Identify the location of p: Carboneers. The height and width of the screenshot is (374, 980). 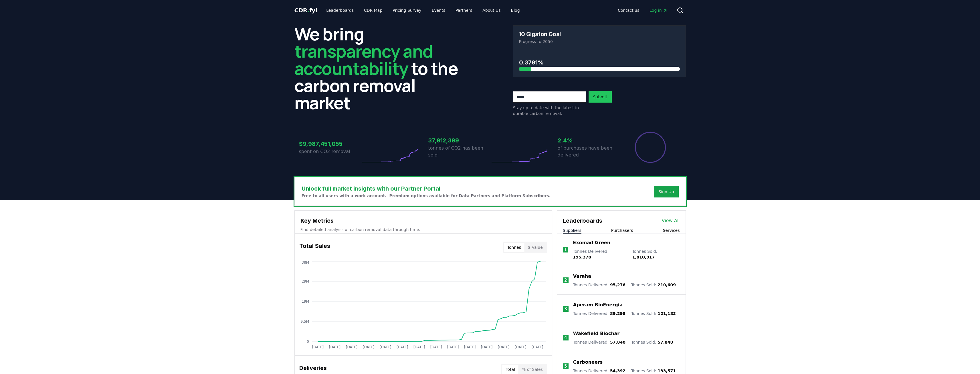
(588, 362).